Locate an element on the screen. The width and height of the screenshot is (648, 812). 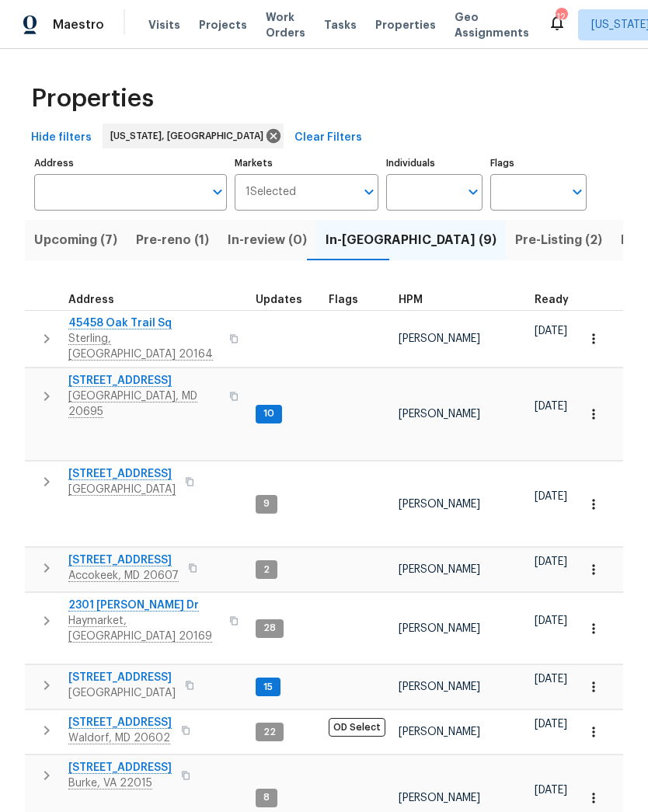
div: Earliest renovation start date (first business day after COE or Checkout) is located at coordinates (558, 300).